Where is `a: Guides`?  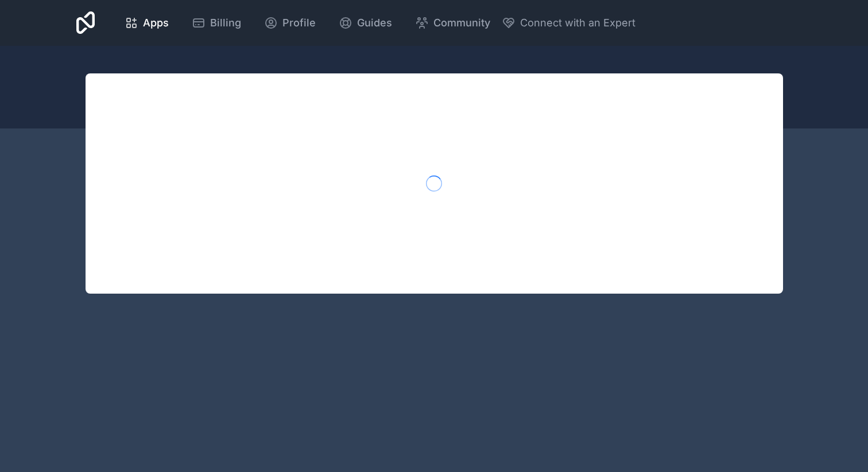
a: Guides is located at coordinates (365, 23).